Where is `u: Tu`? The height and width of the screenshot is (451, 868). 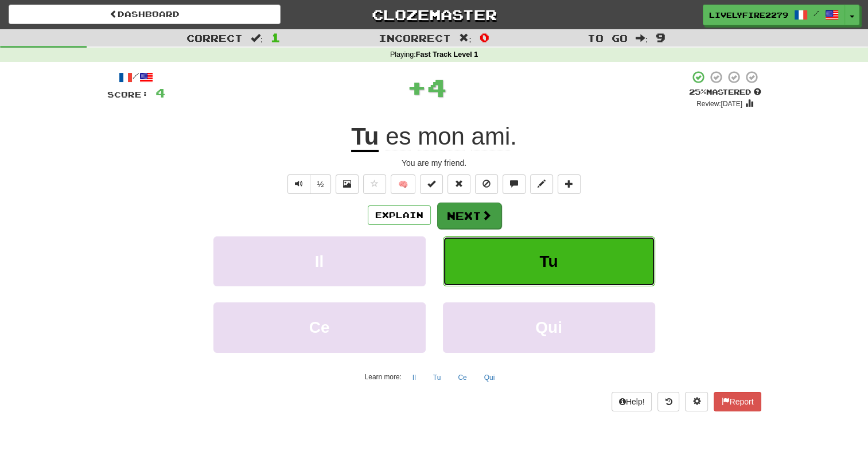
u: Tu is located at coordinates (365, 137).